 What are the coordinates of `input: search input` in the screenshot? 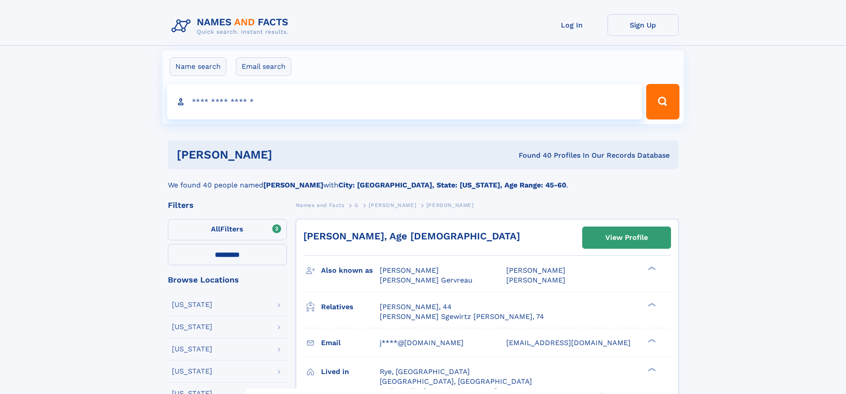 It's located at (405, 102).